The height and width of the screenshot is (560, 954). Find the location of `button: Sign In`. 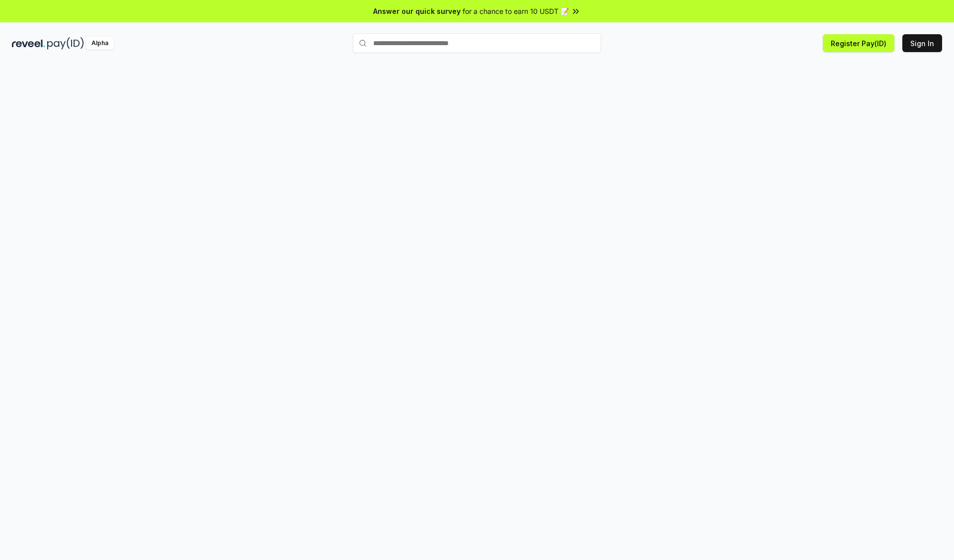

button: Sign In is located at coordinates (922, 43).